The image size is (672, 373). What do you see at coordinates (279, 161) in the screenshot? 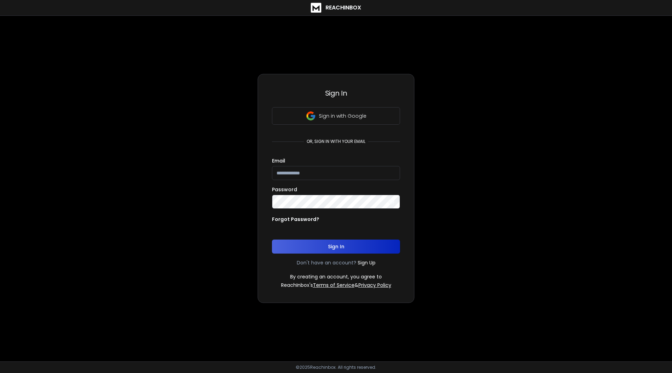
I see `label: Email` at bounding box center [279, 161].